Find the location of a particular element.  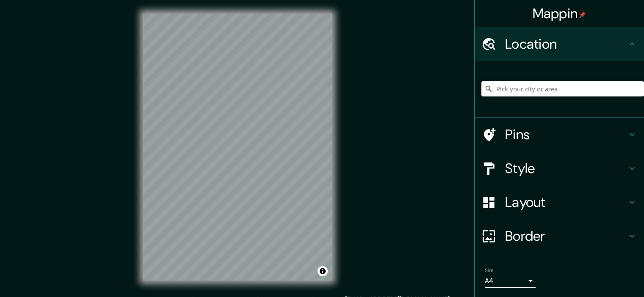

div: Style is located at coordinates (559, 168).